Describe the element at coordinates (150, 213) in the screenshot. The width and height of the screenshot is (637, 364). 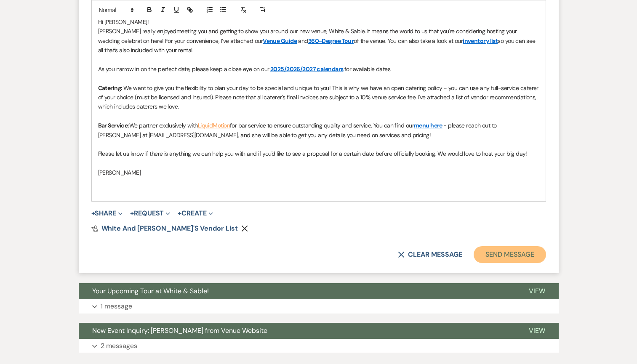
I see `button: Request` at that location.